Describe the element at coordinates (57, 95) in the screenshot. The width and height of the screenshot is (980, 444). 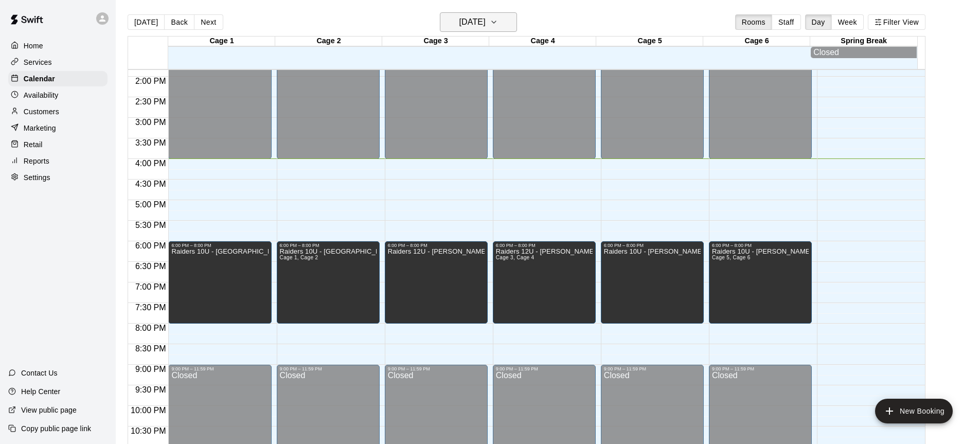
I see `a: Availability` at that location.